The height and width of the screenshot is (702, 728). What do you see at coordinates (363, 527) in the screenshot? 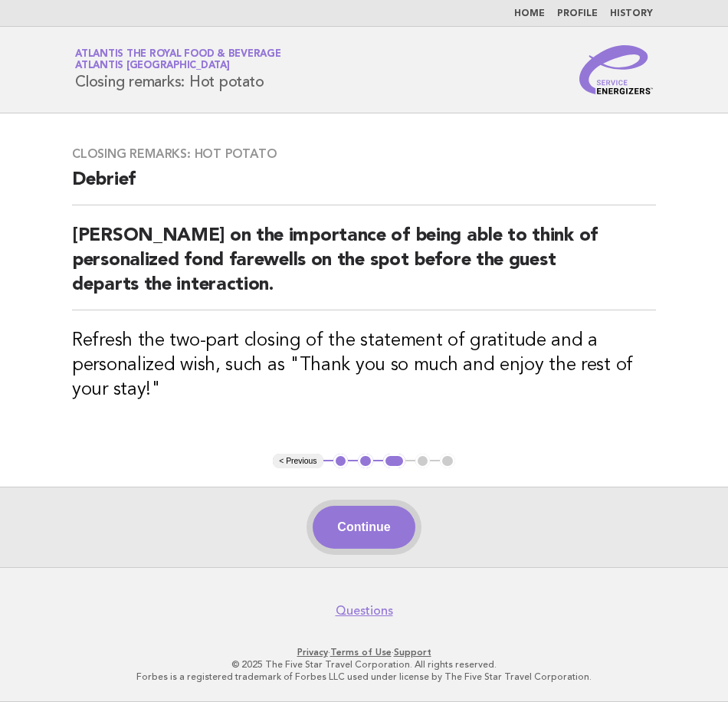
I see `button: Continue` at bounding box center [363, 527].